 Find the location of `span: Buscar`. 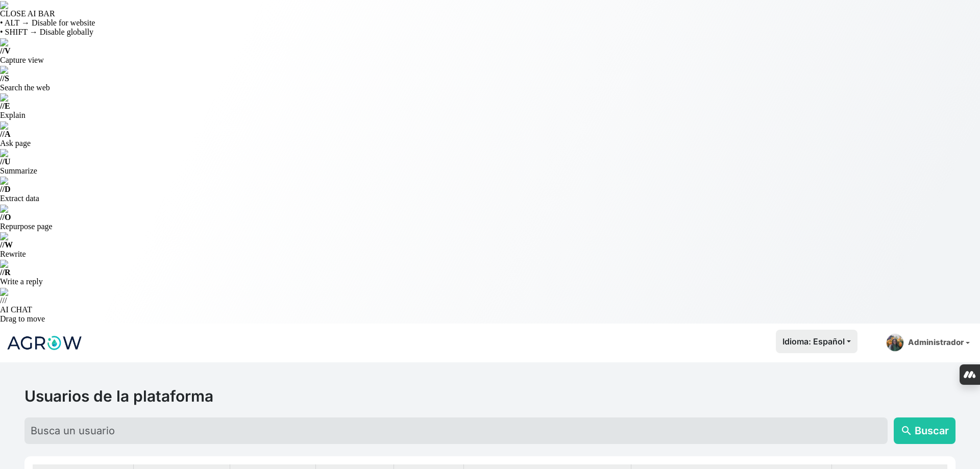

span: Buscar is located at coordinates (931, 431).